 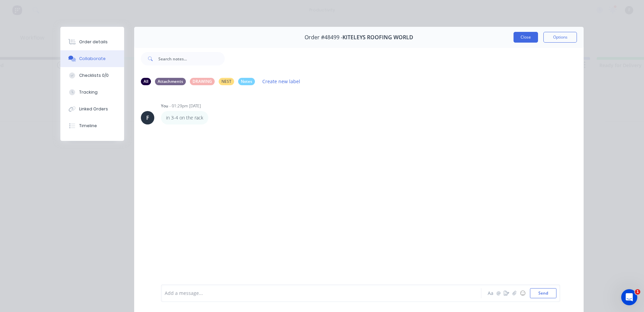 What do you see at coordinates (185, 117) in the screenshot?
I see `p: in 3-4 on the rack` at bounding box center [185, 117].